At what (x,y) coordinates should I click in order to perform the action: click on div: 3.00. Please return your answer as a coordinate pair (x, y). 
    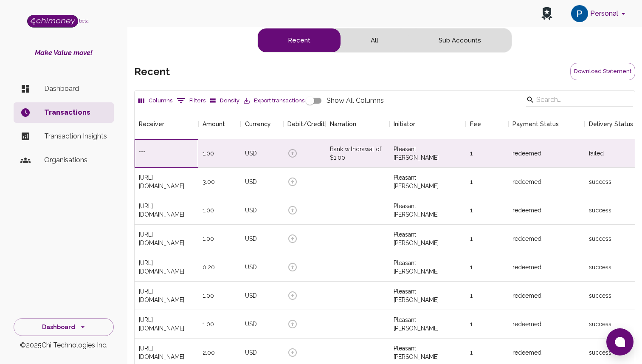
    Looking at the image, I should click on (208, 182).